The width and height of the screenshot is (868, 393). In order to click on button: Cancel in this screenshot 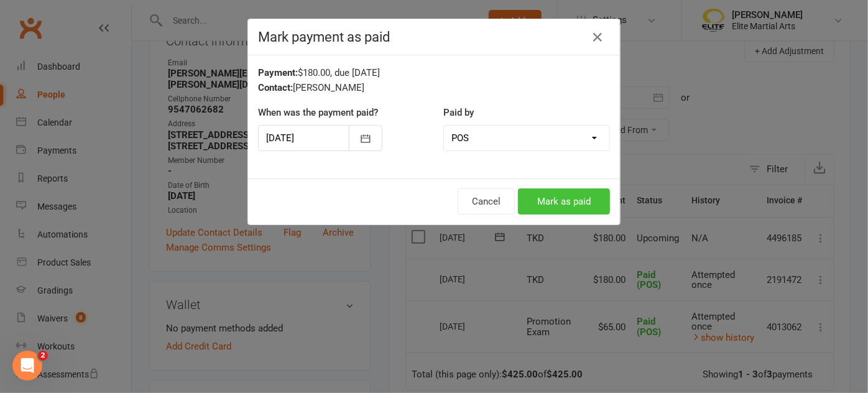, I will do `click(486, 201)`.